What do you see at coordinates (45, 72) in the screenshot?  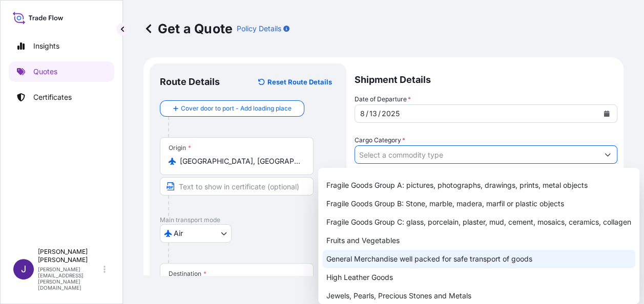 I see `p: Quotes` at bounding box center [45, 72].